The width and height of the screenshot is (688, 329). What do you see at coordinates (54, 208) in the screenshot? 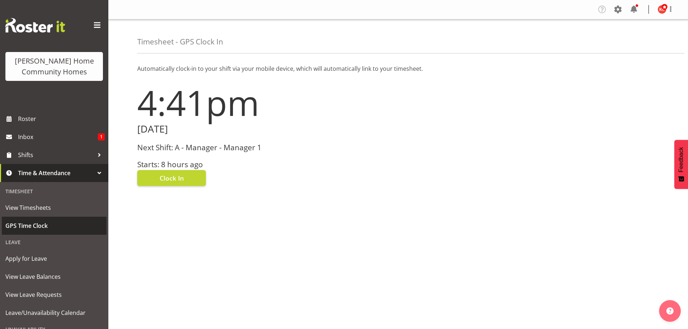
I see `a: View Timesheets` at bounding box center [54, 208].